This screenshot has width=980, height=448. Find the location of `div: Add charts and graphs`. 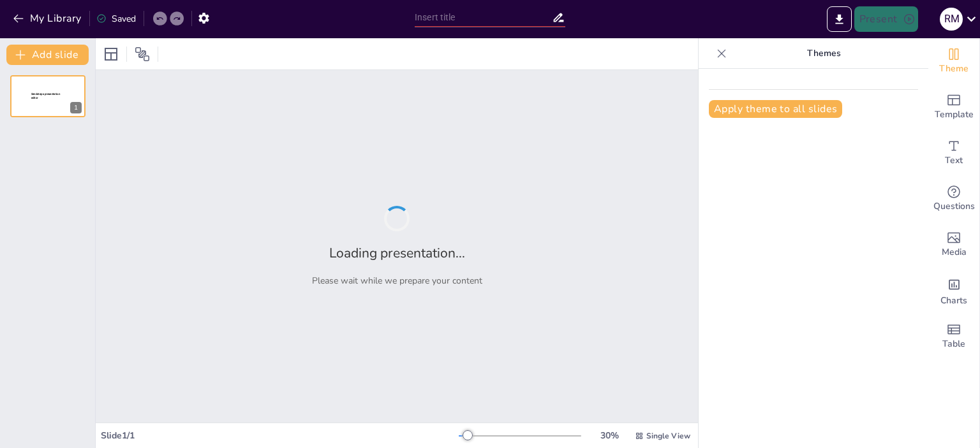

div: Add charts and graphs is located at coordinates (954, 291).